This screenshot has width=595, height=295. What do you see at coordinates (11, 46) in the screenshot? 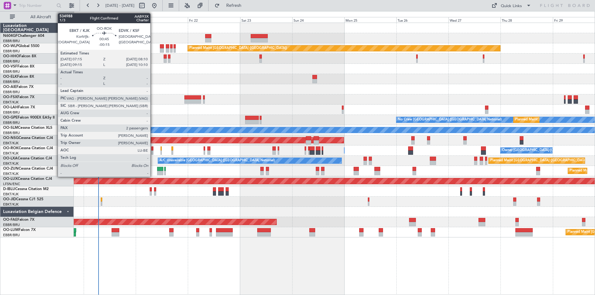
I see `span: OO-WLP` at bounding box center [11, 46].